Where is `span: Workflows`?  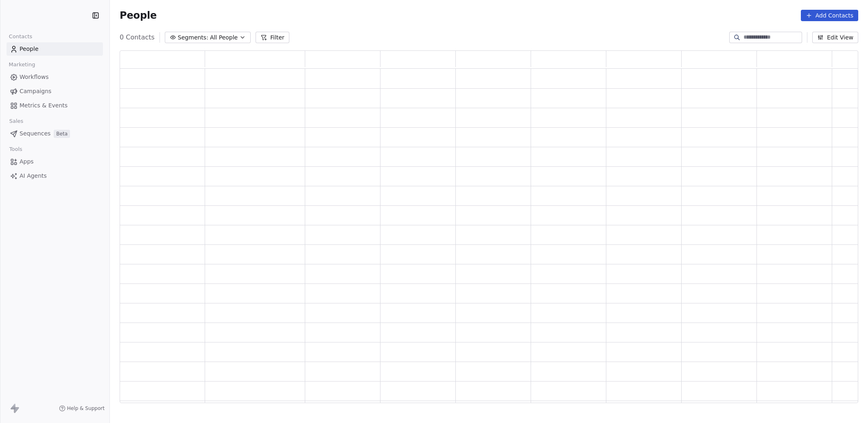 span: Workflows is located at coordinates (34, 77).